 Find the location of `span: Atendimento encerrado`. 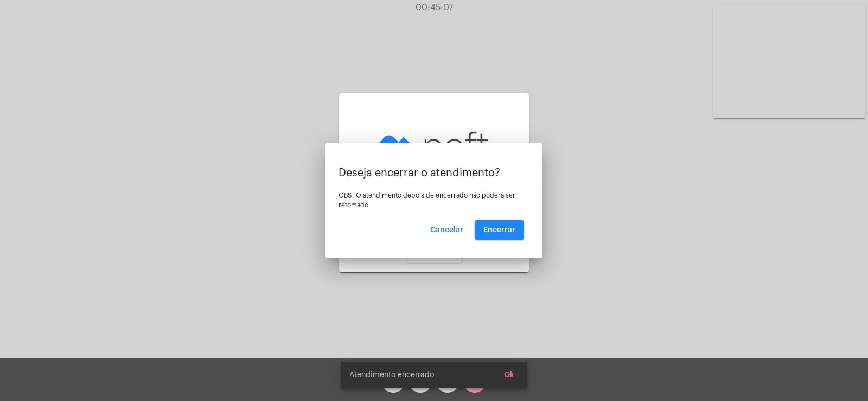

span: Atendimento encerrado is located at coordinates (392, 375).